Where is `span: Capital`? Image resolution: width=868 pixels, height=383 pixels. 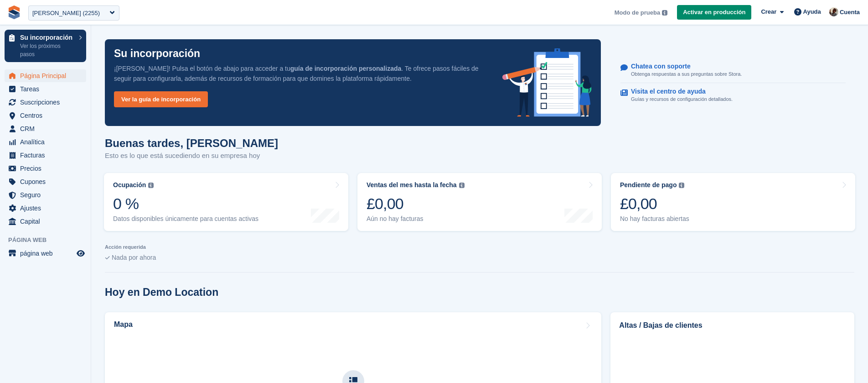 span: Capital is located at coordinates (47, 221).